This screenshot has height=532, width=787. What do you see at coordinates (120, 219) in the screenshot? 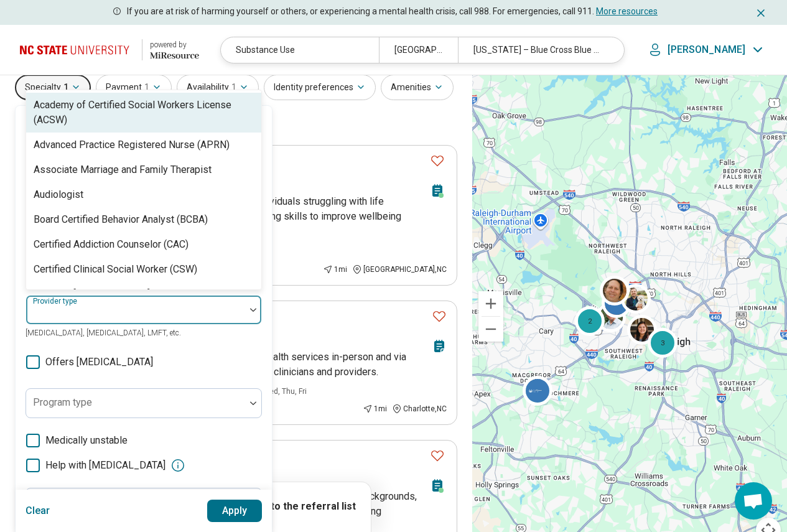
I see `div: Board Certified Behavior Analyst (BCBA)` at bounding box center [120, 219].